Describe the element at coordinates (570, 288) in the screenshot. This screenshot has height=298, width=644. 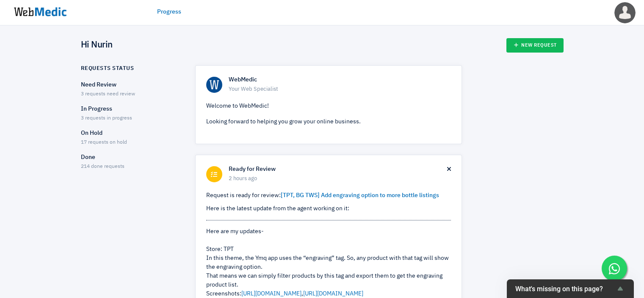
I see `button: Show survey - What's missing on this page?` at that location.